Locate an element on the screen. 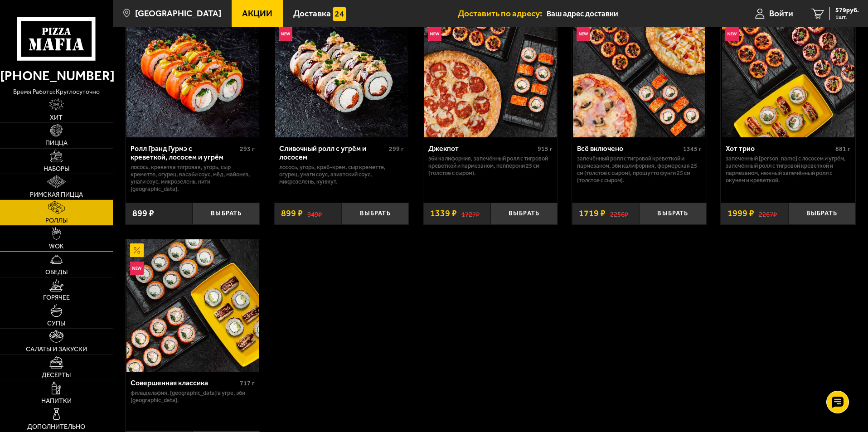  span: 1 шт. is located at coordinates (847, 17).